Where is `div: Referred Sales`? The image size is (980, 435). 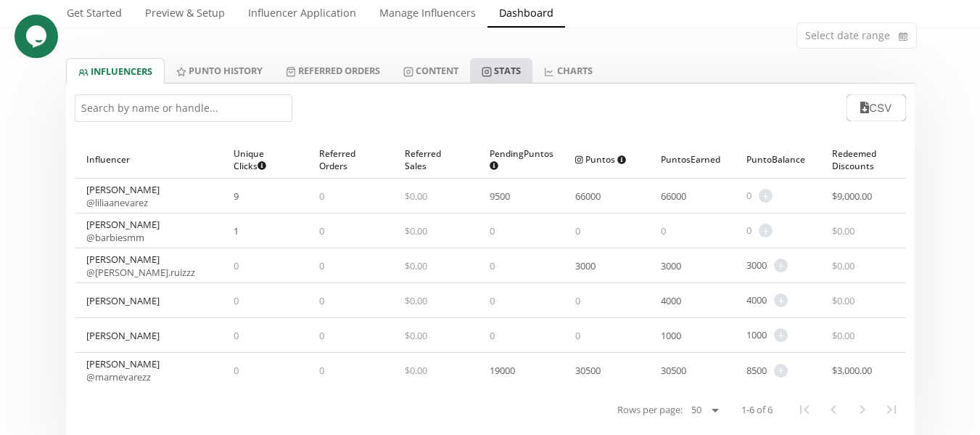
div: Referred Sales is located at coordinates (436, 159).